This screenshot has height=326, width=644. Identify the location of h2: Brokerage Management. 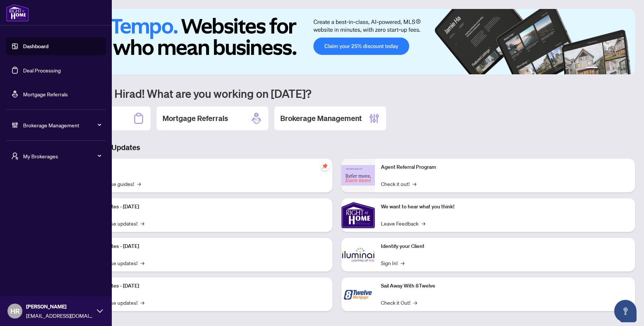
(321, 118).